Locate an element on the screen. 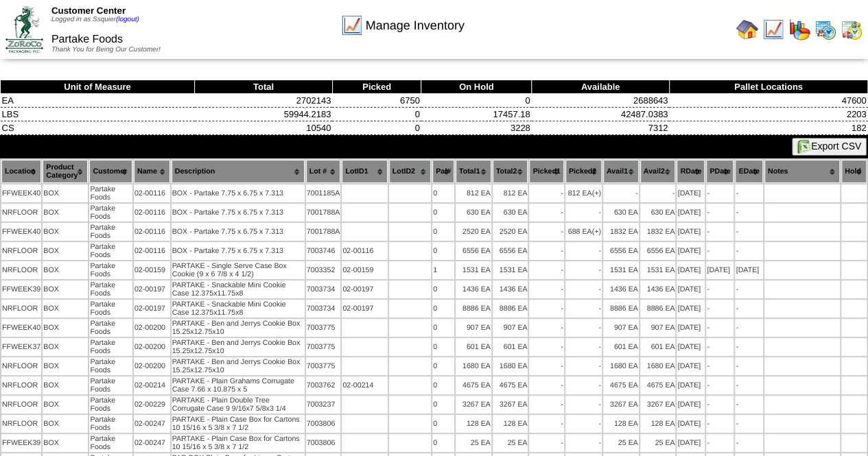 This screenshot has height=456, width=868. th: Total1 is located at coordinates (474, 171).